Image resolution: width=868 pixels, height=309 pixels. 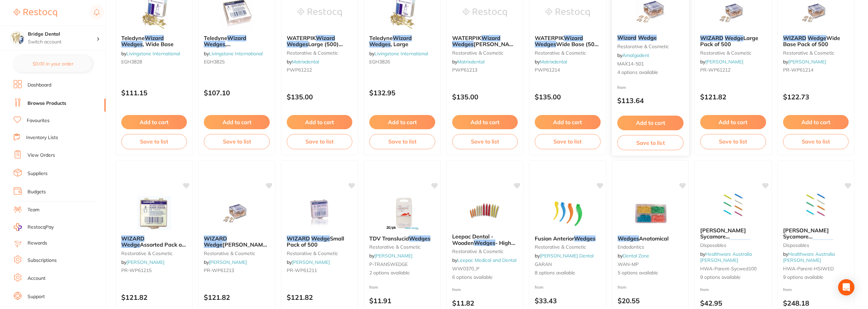 What do you see at coordinates (485, 240) in the screenshot?
I see `b: Leepac Dental - Wooden Wedges - High Quality Dental Product` at bounding box center [485, 240].